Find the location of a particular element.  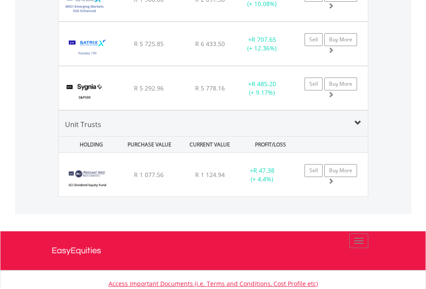

span: R 485.20 is located at coordinates (263, 83).